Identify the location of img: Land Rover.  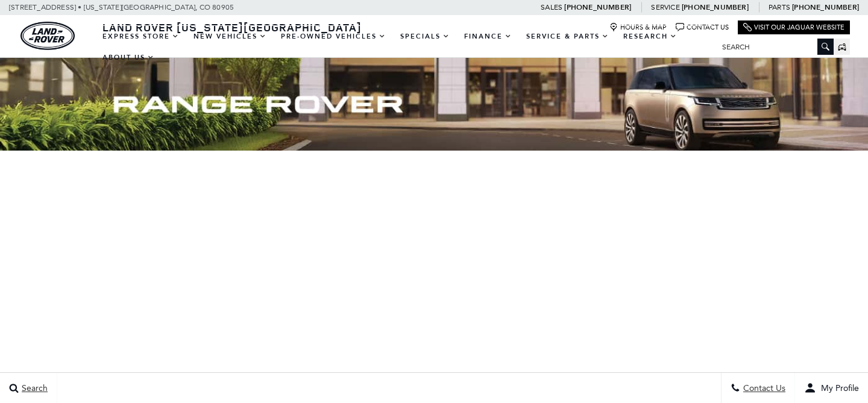
(47, 36).